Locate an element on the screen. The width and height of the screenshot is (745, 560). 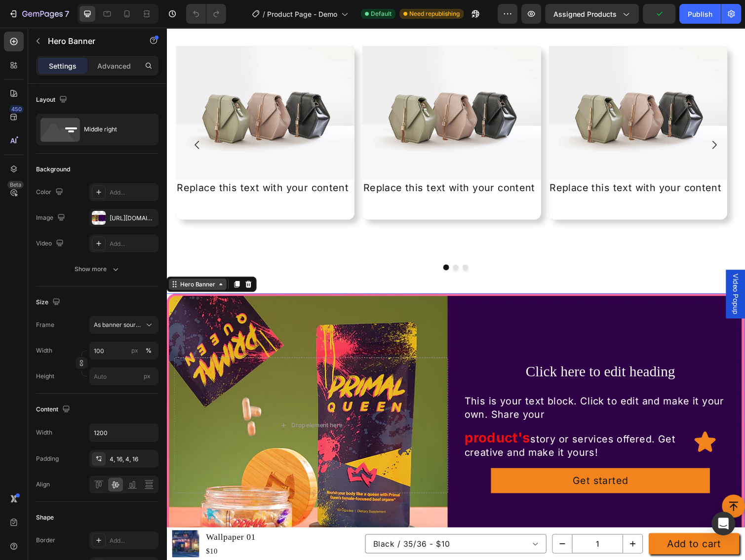
input: px is located at coordinates (124, 377).